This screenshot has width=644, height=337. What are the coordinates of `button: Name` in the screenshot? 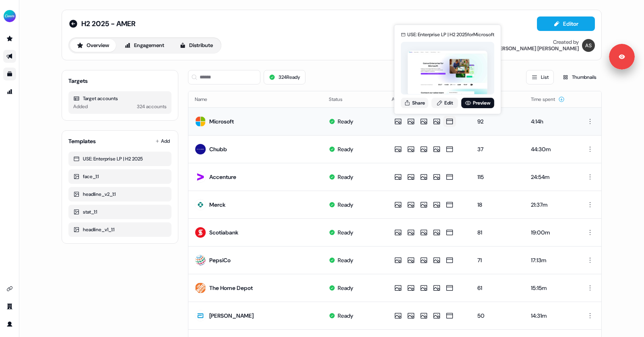 It's located at (206, 99).